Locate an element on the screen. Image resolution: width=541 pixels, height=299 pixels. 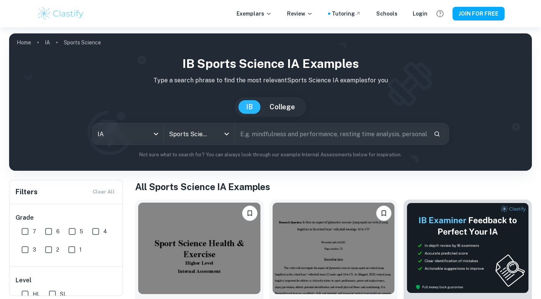
h6: Level is located at coordinates (66, 281).